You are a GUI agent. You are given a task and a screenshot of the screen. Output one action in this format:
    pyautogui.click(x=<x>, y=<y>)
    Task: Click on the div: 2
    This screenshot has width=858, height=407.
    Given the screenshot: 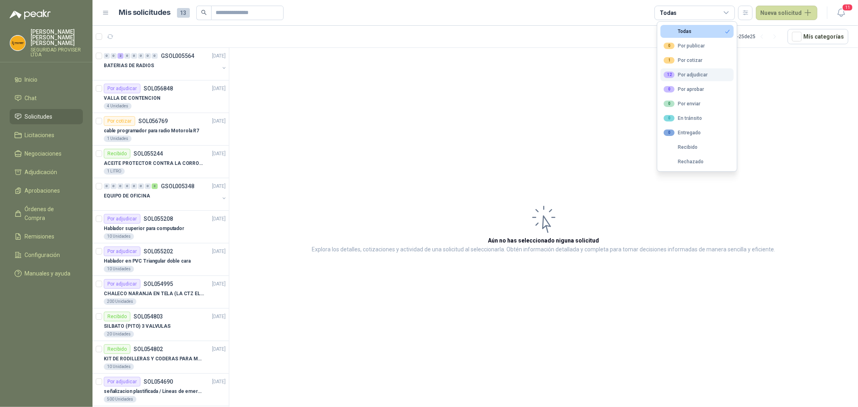 What is the action you would take?
    pyautogui.click(x=120, y=56)
    